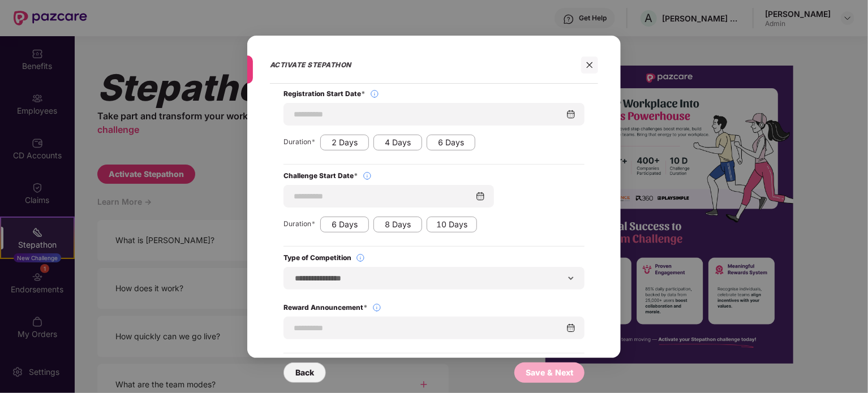 This screenshot has width=868, height=393. Describe the element at coordinates (325, 308) in the screenshot. I see `span: Reward Announcement` at that location.